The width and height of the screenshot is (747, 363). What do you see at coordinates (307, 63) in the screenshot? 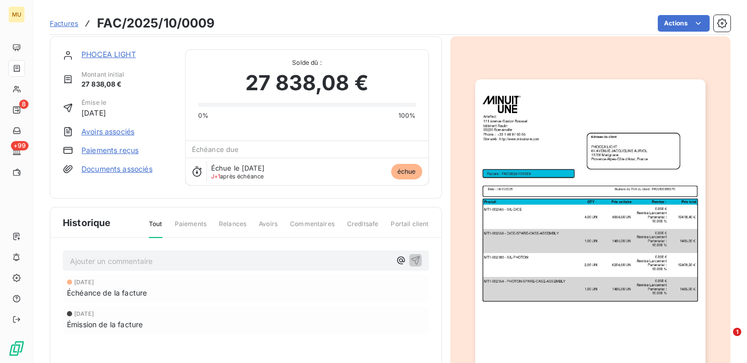
I see `span: Solde dû :` at bounding box center [307, 63].